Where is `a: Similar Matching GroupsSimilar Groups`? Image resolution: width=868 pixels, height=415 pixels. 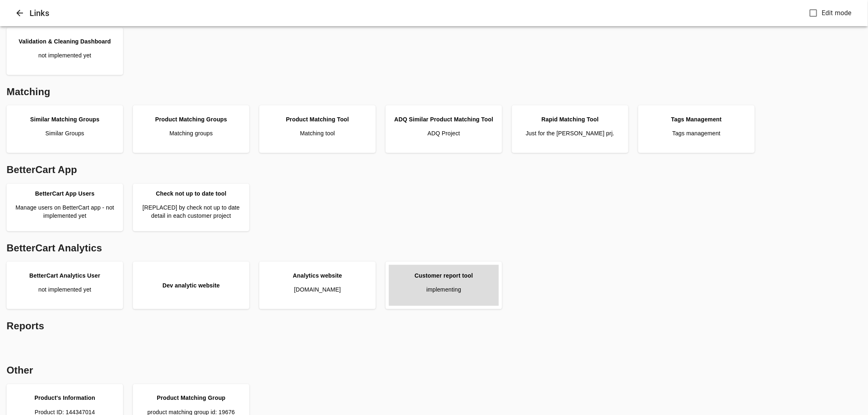
a: Similar Matching GroupsSimilar Groups is located at coordinates (65, 129).